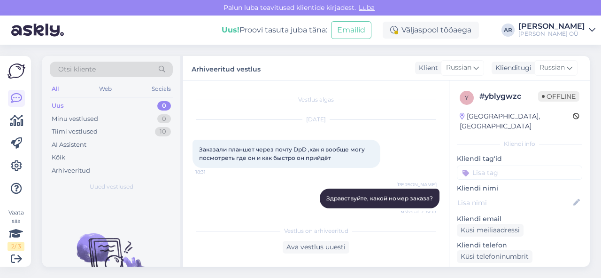 This screenshot has width=601, height=278. Describe the element at coordinates (426, 68) in the screenshot. I see `div: Klient` at that location.